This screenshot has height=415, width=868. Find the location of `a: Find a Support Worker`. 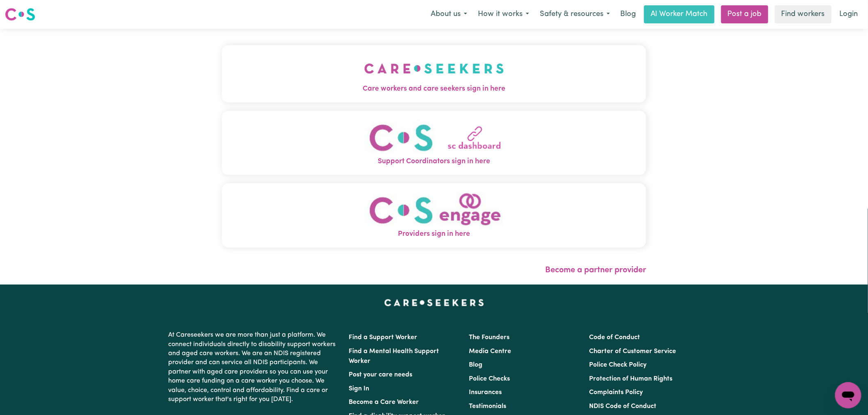

a: Find a Support Worker is located at coordinates (383, 338).